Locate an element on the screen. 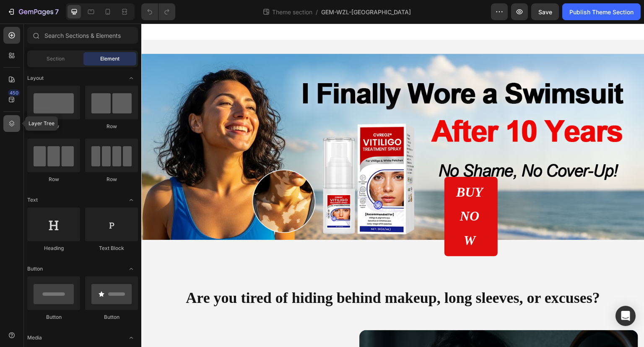  button: 7 is located at coordinates (33, 12).